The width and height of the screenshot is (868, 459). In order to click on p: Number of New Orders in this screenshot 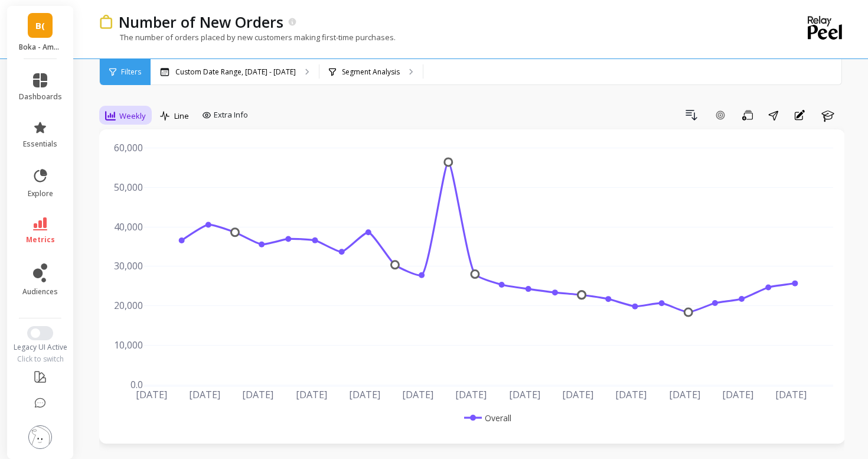, I will do `click(201, 22)`.